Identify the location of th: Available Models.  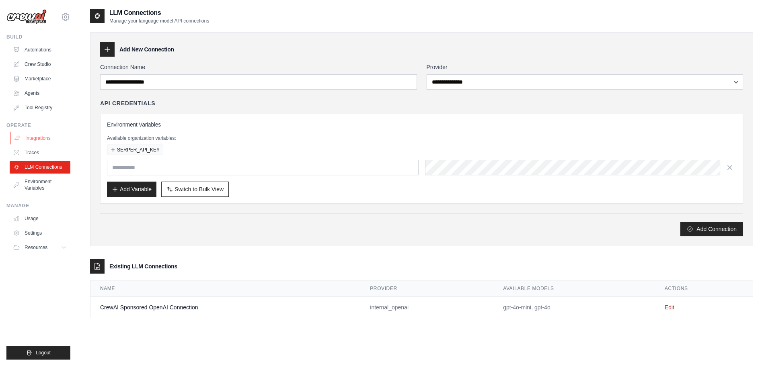
(574, 289).